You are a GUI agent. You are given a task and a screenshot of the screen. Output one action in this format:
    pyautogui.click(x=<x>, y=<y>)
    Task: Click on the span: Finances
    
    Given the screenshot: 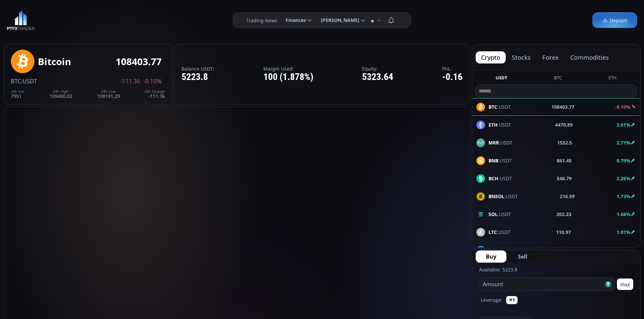 What is the action you would take?
    pyautogui.click(x=293, y=20)
    